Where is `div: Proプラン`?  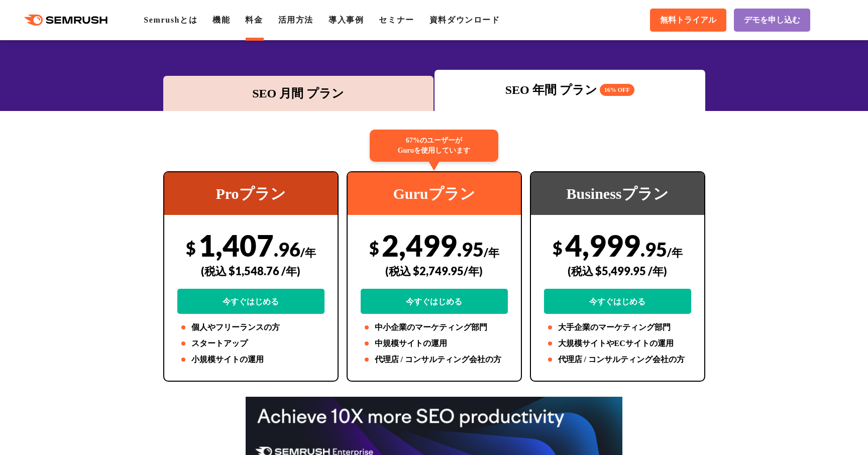 div: Proプラン is located at coordinates (251, 193).